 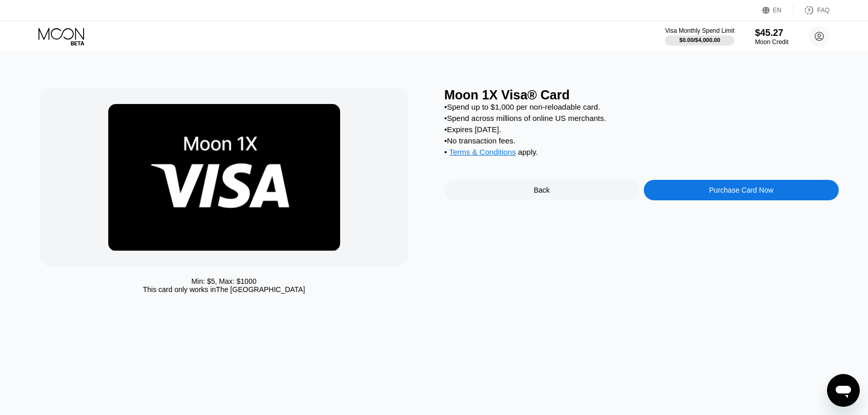 I want to click on div: Terms & Conditions, so click(x=482, y=153).